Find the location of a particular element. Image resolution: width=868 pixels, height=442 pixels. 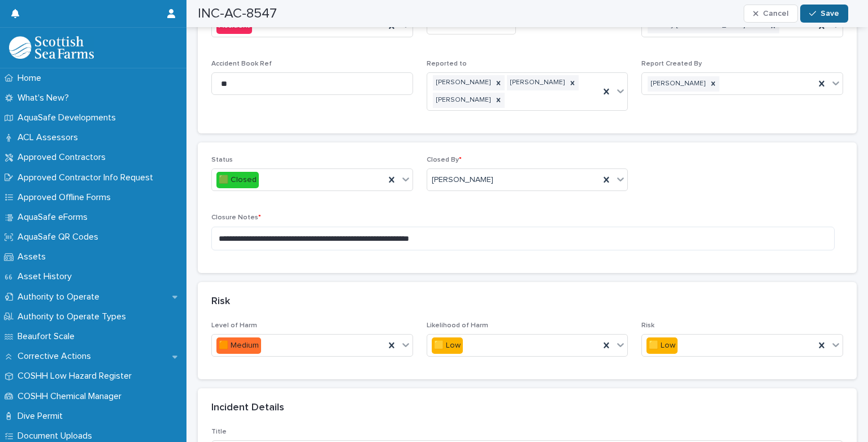

p: Home is located at coordinates (32, 78).